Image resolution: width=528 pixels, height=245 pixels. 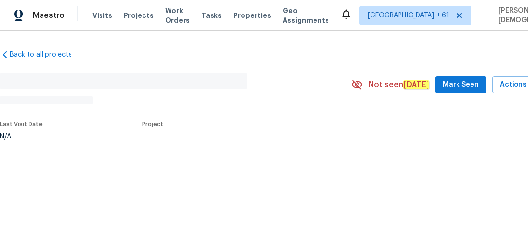 What do you see at coordinates (139, 15) in the screenshot?
I see `span: Projects` at bounding box center [139, 15].